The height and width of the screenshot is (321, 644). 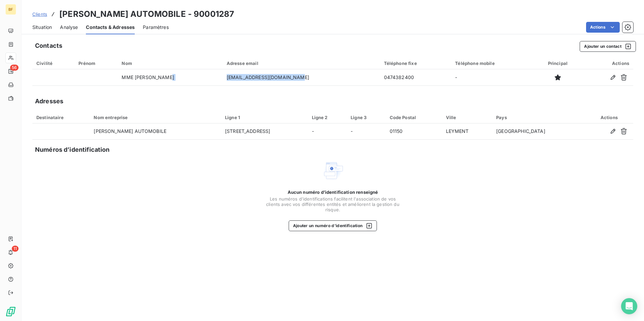 What do you see at coordinates (414, 132) in the screenshot?
I see `td: 01150` at bounding box center [414, 132].